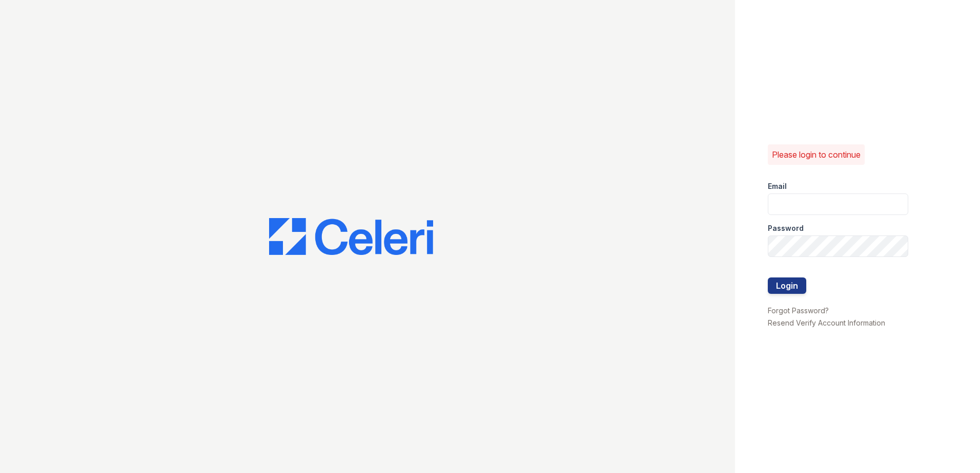  I want to click on a: Resend Verify Account Information, so click(827, 323).